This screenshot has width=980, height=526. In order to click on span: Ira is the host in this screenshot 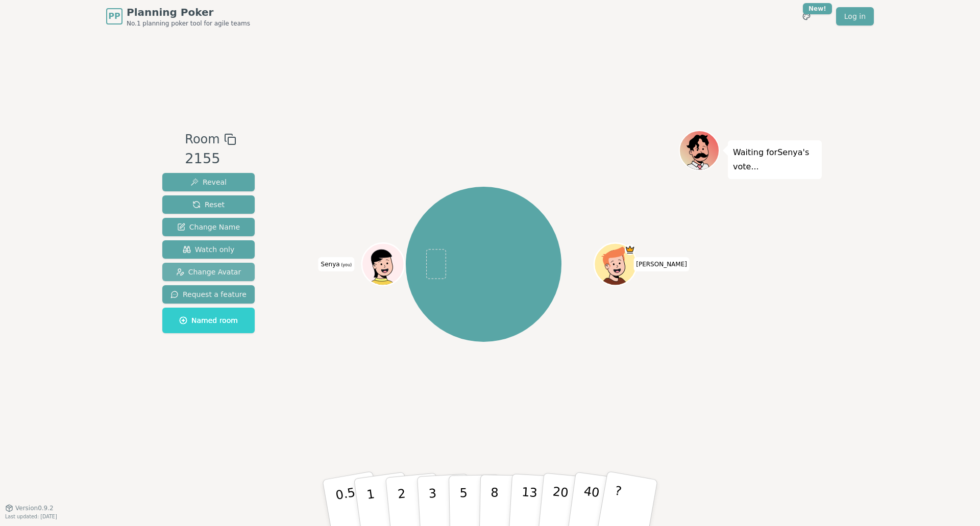, I will do `click(629, 249)`.